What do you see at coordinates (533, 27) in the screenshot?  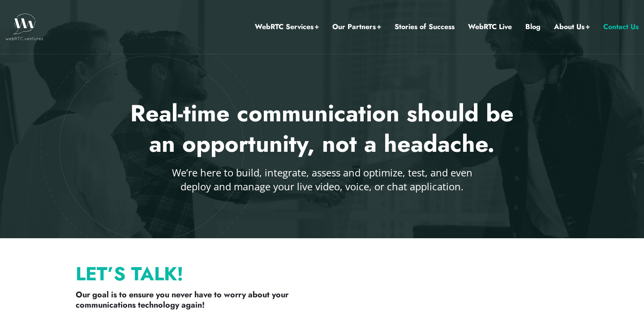 I see `a: Blog` at bounding box center [533, 27].